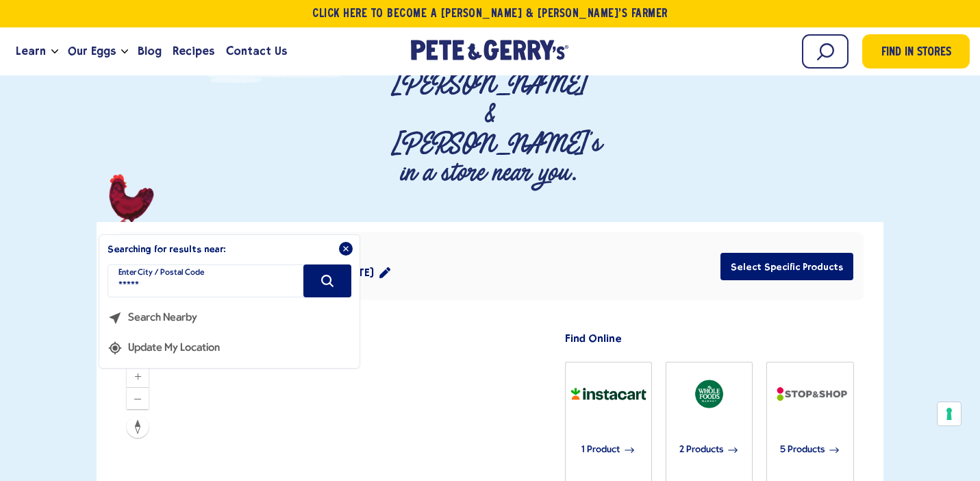  Describe the element at coordinates (54, 52) in the screenshot. I see `button: Open the dropdown menu for Learn` at that location.